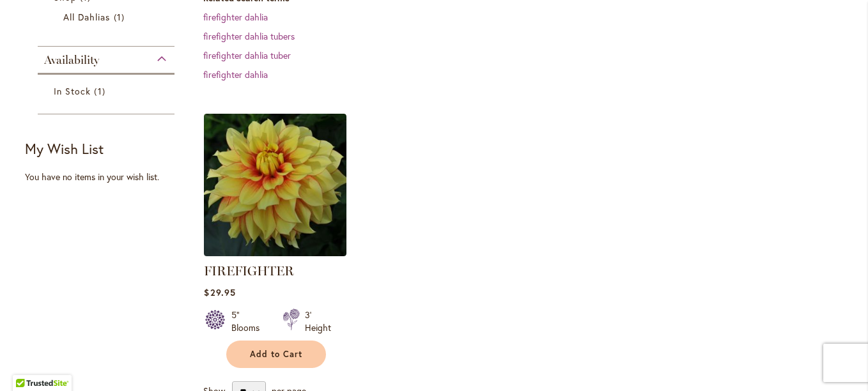 The height and width of the screenshot is (391, 868). Describe the element at coordinates (72, 91) in the screenshot. I see `span: In Stock` at that location.